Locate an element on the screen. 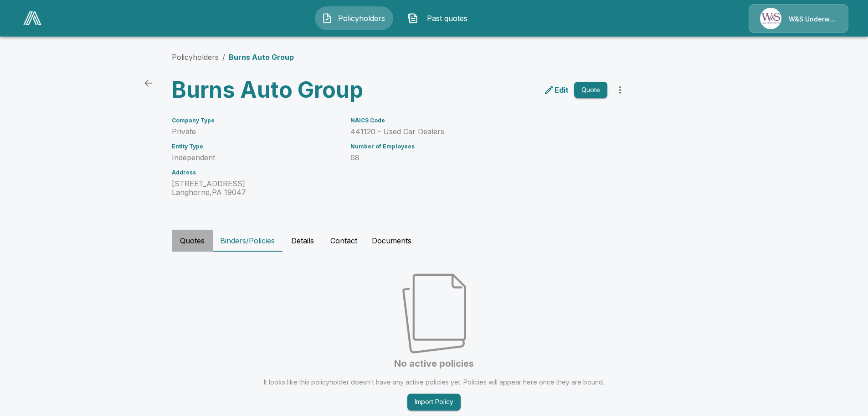  button: Quote is located at coordinates (591, 90).